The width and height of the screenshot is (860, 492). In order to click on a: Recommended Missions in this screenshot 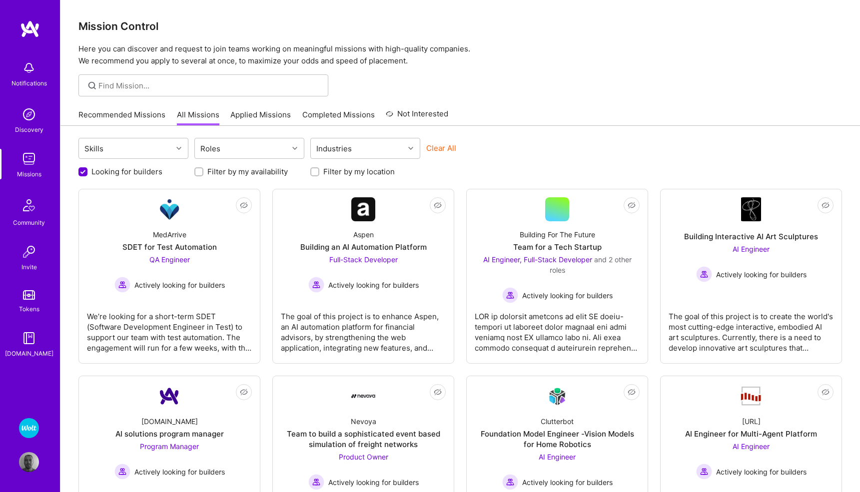, I will do `click(122, 117)`.